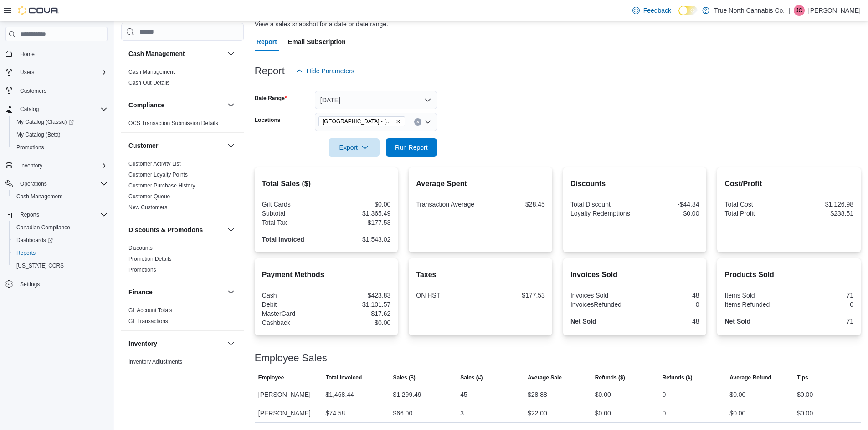  I want to click on div: $238.51, so click(822, 214).